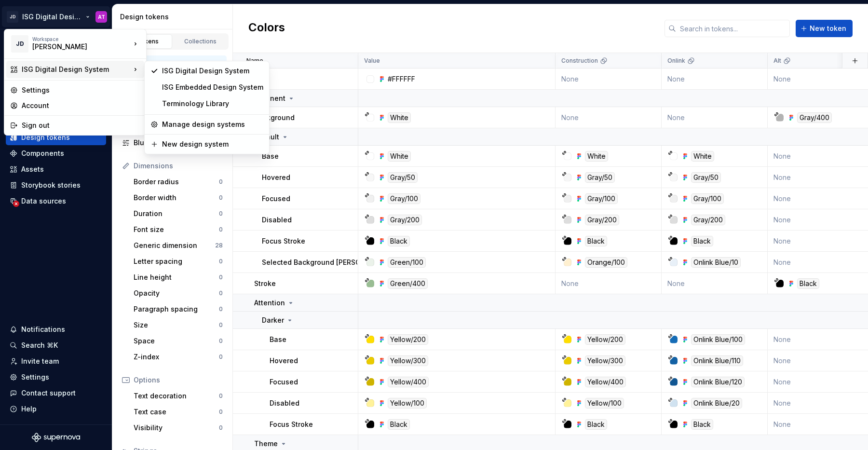  I want to click on div: Workspace, so click(81, 39).